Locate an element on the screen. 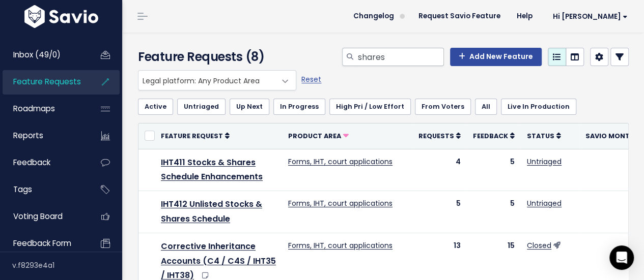 The height and width of the screenshot is (280, 644). a: Tags is located at coordinates (44, 190).